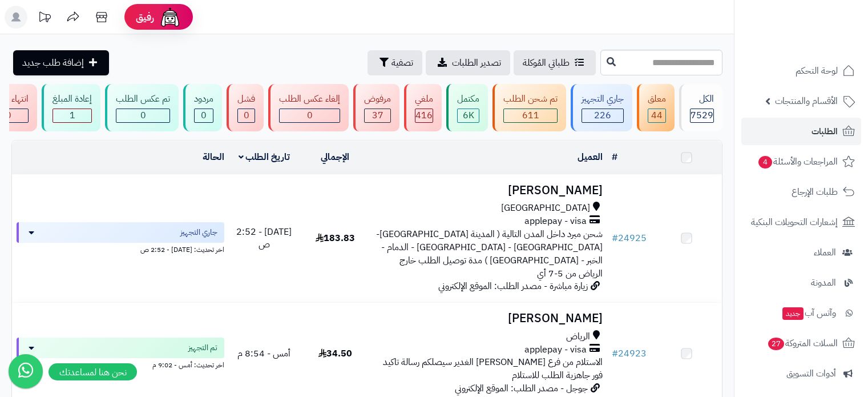  What do you see at coordinates (765, 162) in the screenshot?
I see `span: 4` at bounding box center [765, 162].